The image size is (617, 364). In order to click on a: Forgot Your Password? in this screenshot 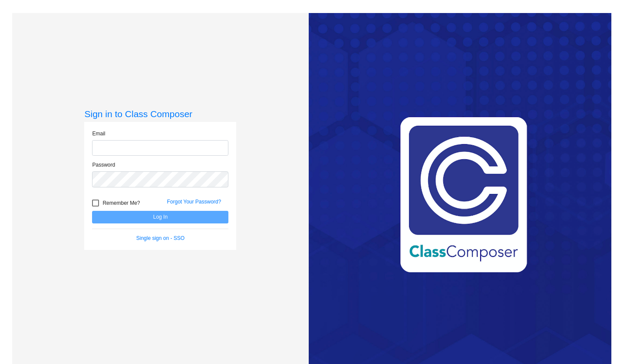, I will do `click(193, 202)`.